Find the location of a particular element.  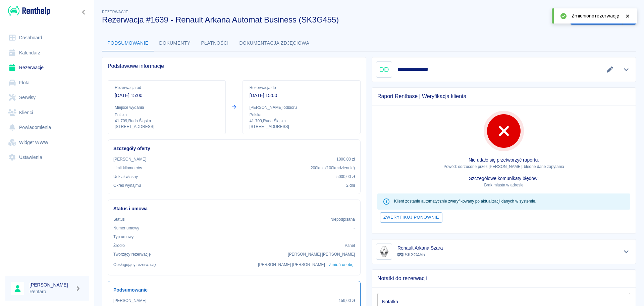

p: Obsługujący rezerwację is located at coordinates (134, 264).